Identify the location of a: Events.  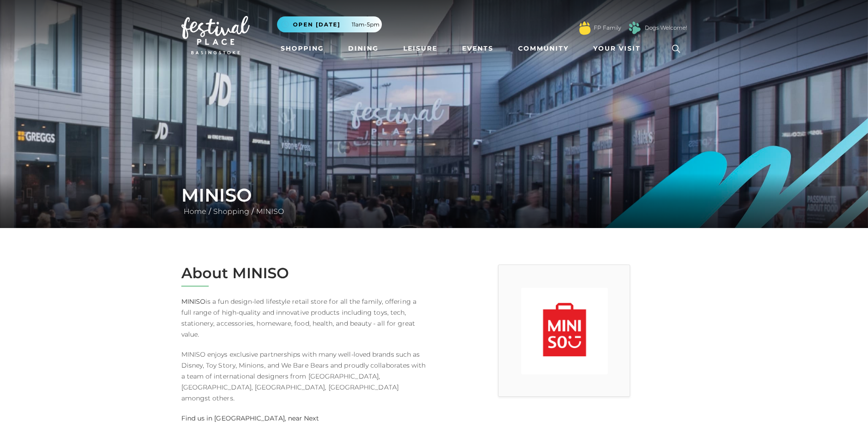
(477, 48).